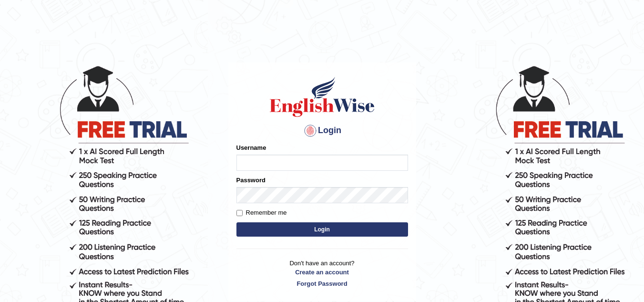 The image size is (644, 302). I want to click on input: Remember me, so click(239, 213).